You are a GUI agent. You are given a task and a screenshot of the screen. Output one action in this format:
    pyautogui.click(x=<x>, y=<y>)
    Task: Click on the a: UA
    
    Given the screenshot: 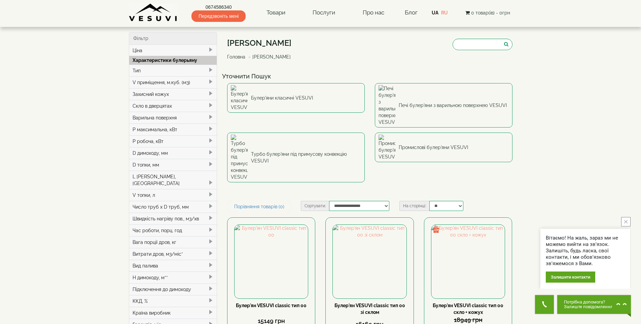 What is the action you would take?
    pyautogui.click(x=435, y=13)
    